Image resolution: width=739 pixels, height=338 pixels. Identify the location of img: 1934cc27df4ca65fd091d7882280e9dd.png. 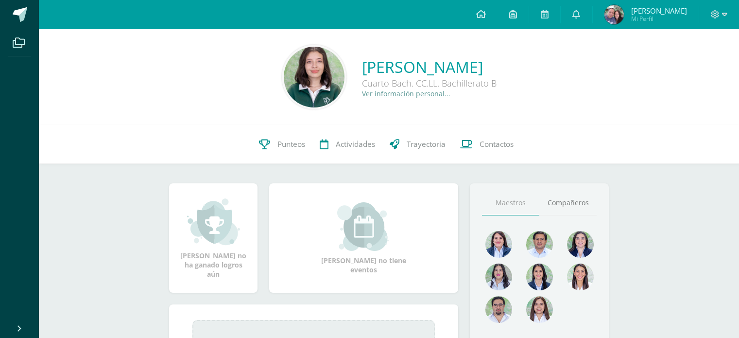
(499, 277).